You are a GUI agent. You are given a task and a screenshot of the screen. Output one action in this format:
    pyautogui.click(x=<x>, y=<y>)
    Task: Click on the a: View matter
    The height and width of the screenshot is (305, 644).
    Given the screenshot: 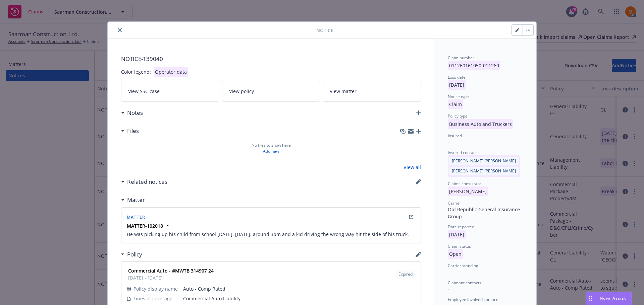 What is the action you would take?
    pyautogui.click(x=372, y=91)
    